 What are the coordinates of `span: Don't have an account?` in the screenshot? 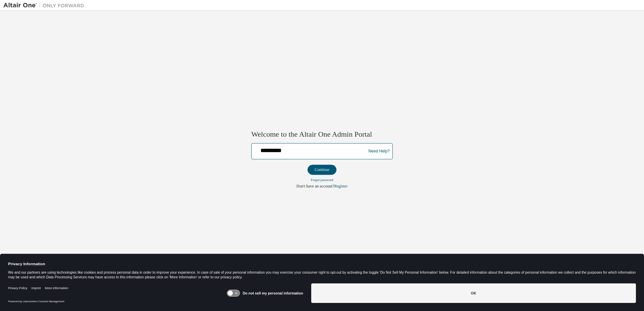 It's located at (315, 186).